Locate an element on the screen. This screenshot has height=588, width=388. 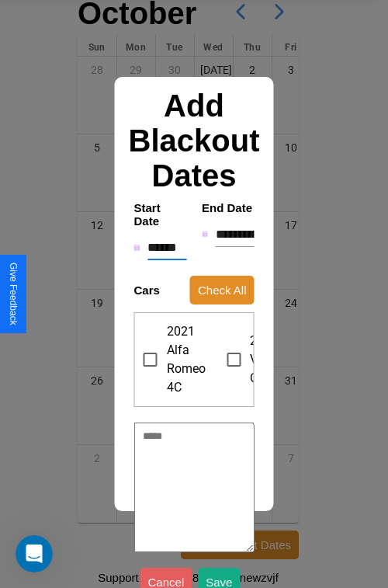
div: Give Feedback is located at coordinates (13, 294).